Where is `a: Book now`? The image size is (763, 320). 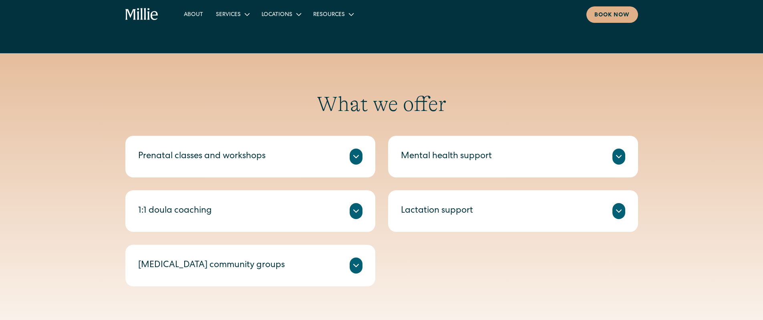
a: Book now is located at coordinates (612, 14).